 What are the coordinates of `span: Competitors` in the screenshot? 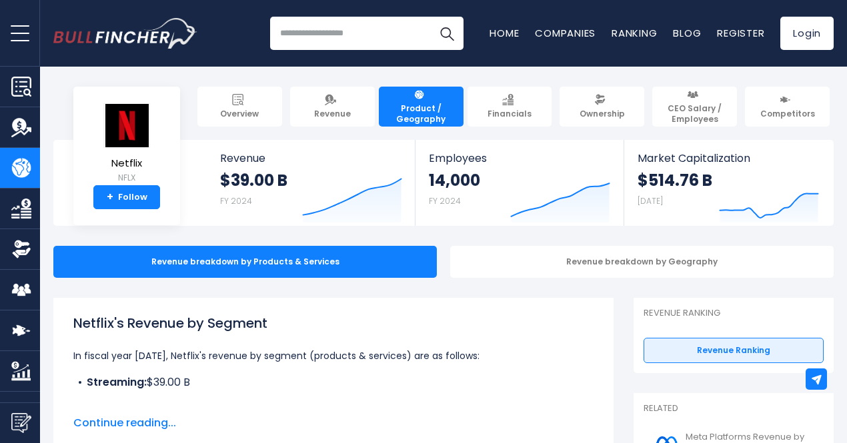 It's located at (787, 114).